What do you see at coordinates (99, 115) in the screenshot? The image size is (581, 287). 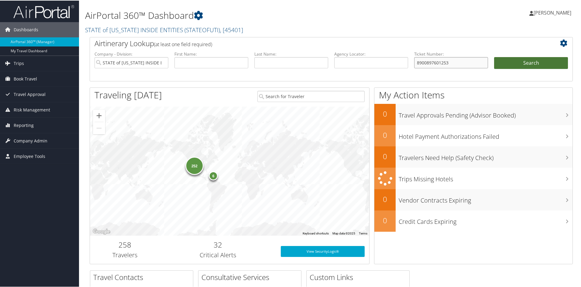 I see `button: Zoom in` at bounding box center [99, 115].